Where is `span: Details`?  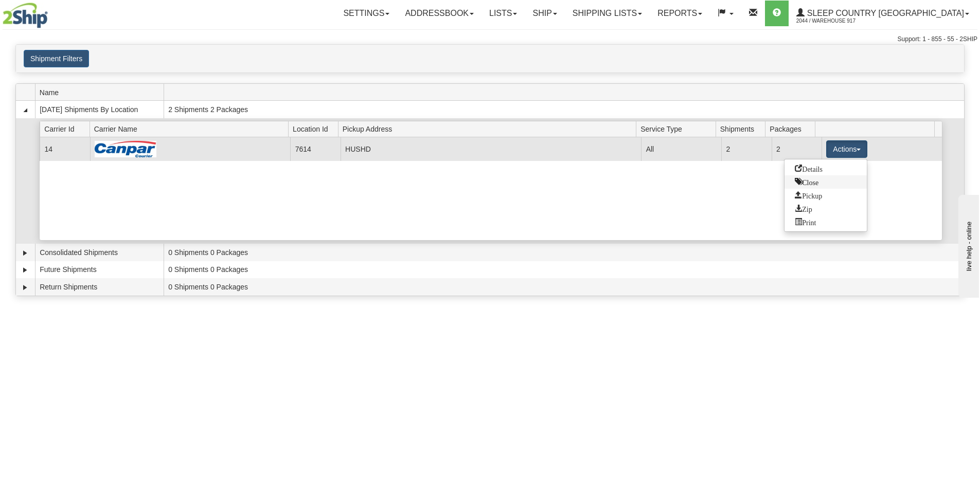
span: Details is located at coordinates (808, 168).